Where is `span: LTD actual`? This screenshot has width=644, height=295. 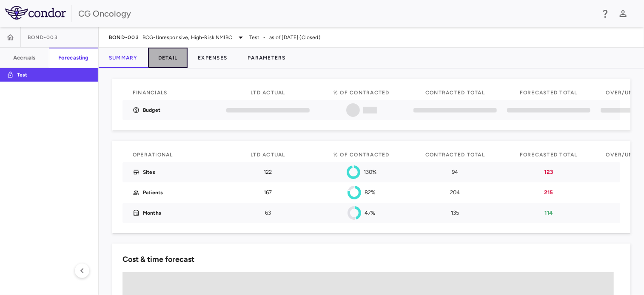 span: LTD actual is located at coordinates (268, 93).